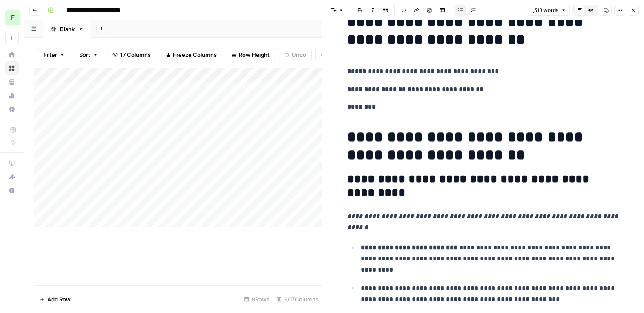  Describe the element at coordinates (191, 55) in the screenshot. I see `button: Freeze Columns` at that location.